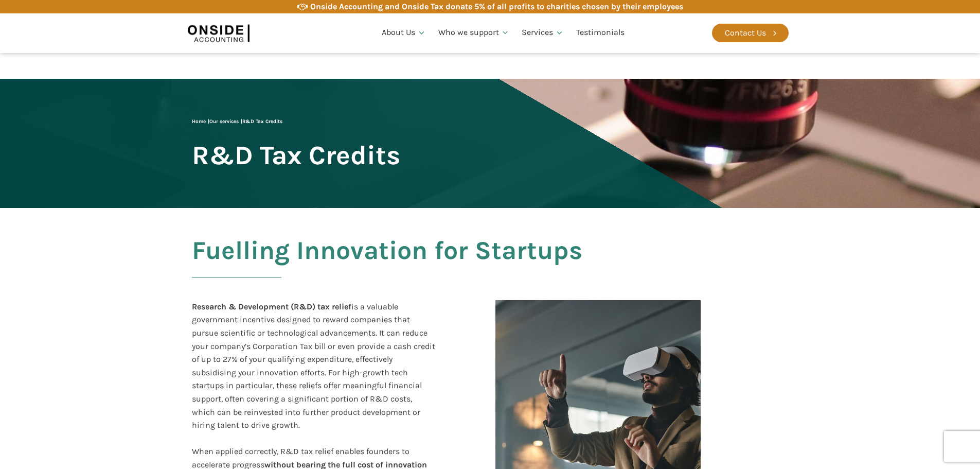  What do you see at coordinates (253, 307) in the screenshot?
I see `b: Research & Development (R&D)` at bounding box center [253, 307].